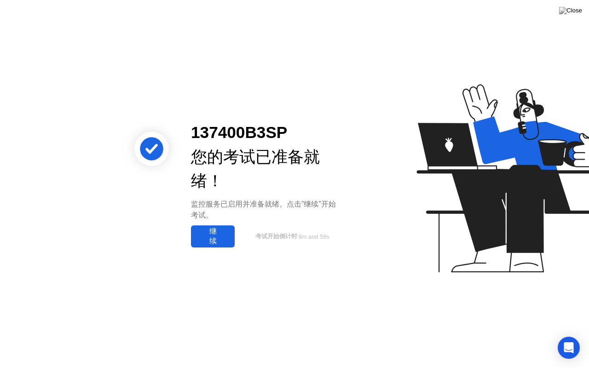 The width and height of the screenshot is (589, 368). Describe the element at coordinates (266, 169) in the screenshot. I see `div: 您的考试已准备就绪！` at that location.